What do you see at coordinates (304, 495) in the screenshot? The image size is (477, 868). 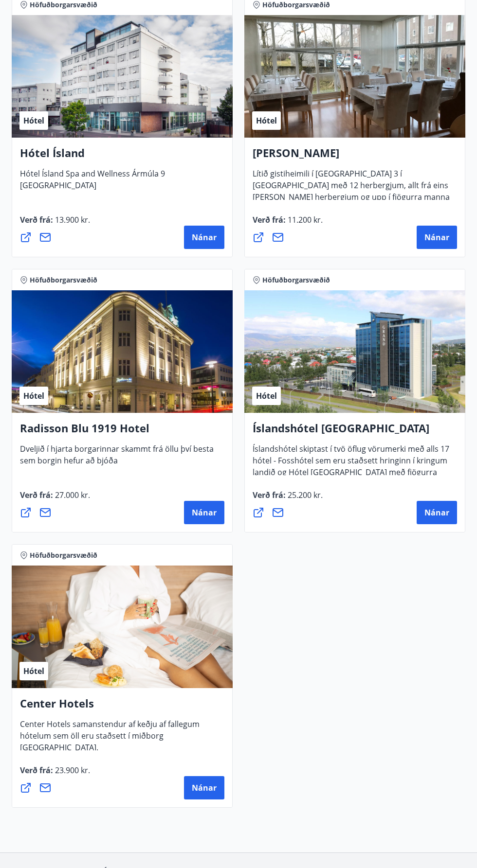 I see `span: 25.200 kr.` at bounding box center [304, 495].